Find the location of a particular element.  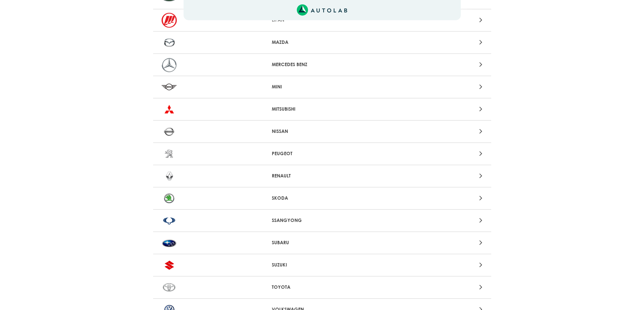

img: RENAULT is located at coordinates (169, 176).